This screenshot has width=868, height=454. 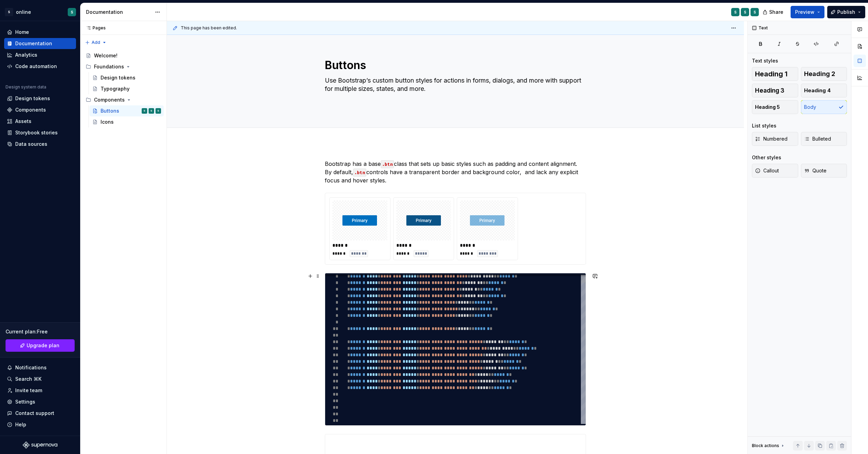 I want to click on div: Design system data, so click(x=26, y=87).